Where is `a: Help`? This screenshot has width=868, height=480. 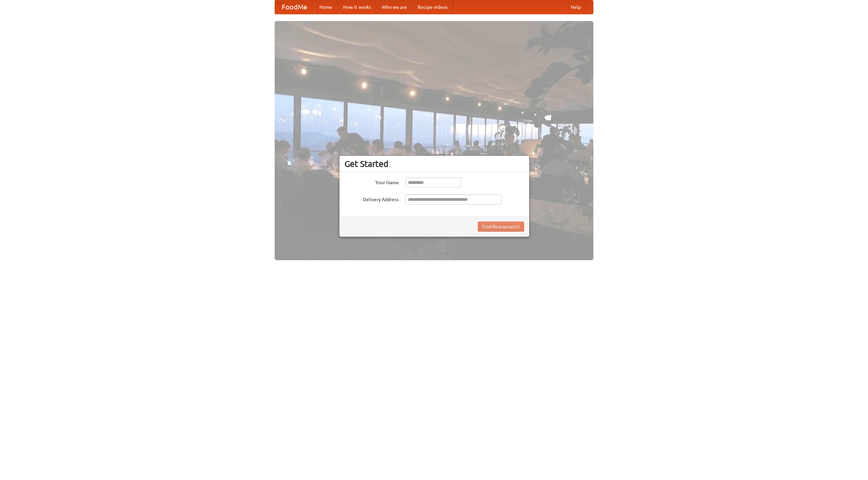 a: Help is located at coordinates (576, 7).